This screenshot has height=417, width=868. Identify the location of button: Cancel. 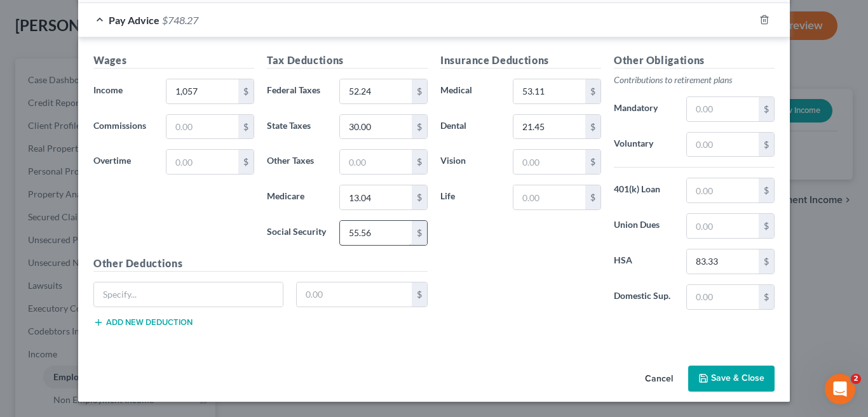
(659, 380).